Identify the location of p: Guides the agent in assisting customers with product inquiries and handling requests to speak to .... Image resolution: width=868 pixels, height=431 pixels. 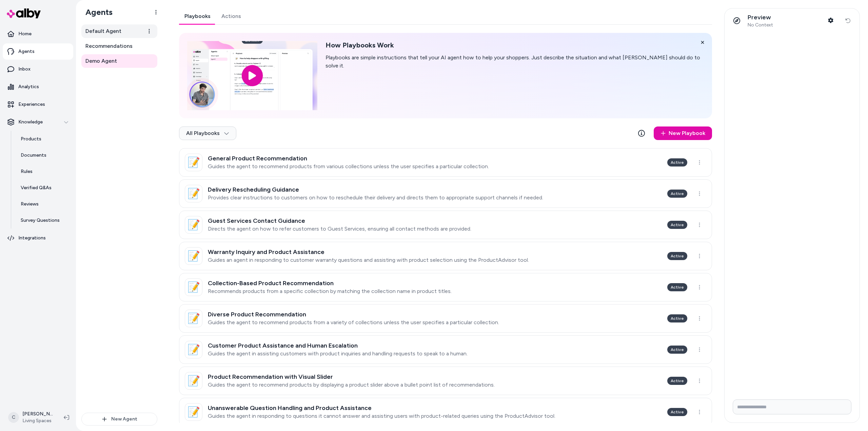
(338, 354).